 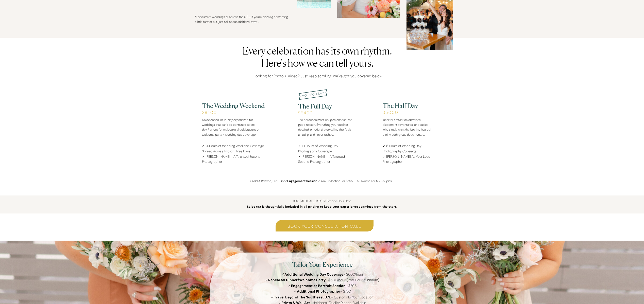 I want to click on b: Rehearsal Dinner/Welcome Party, so click(x=297, y=280).